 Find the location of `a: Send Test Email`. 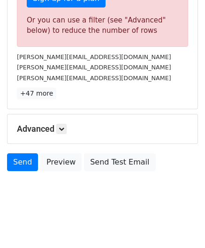

a: Send Test Email is located at coordinates (120, 162).